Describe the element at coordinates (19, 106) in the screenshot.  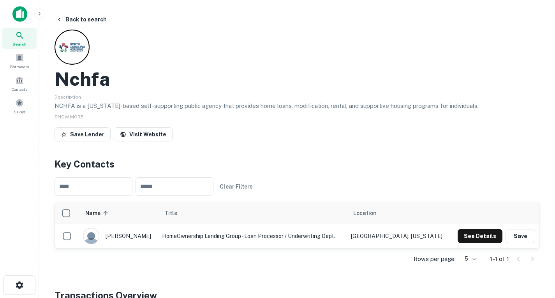
I see `div: Saved` at that location.